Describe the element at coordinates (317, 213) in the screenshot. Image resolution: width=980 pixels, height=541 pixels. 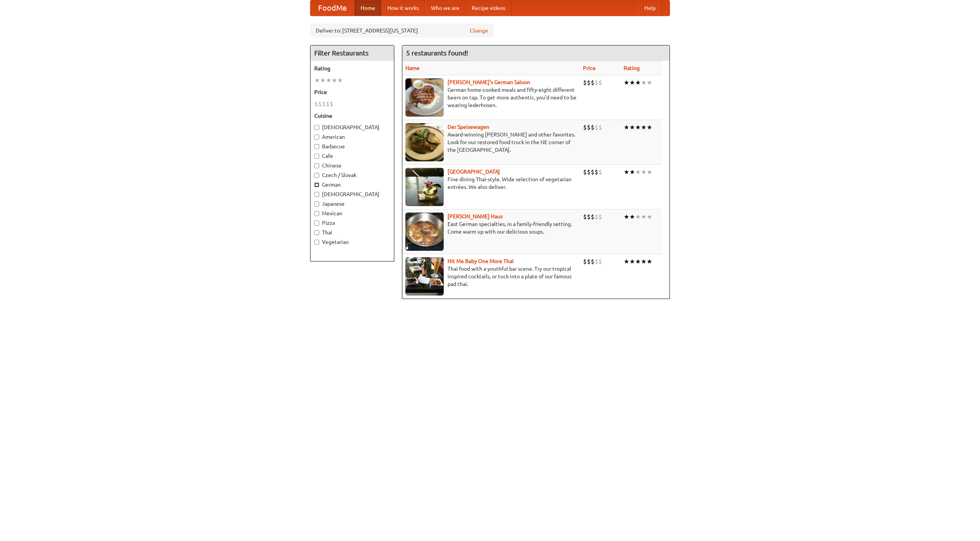
I see `input: Mexican` at that location.